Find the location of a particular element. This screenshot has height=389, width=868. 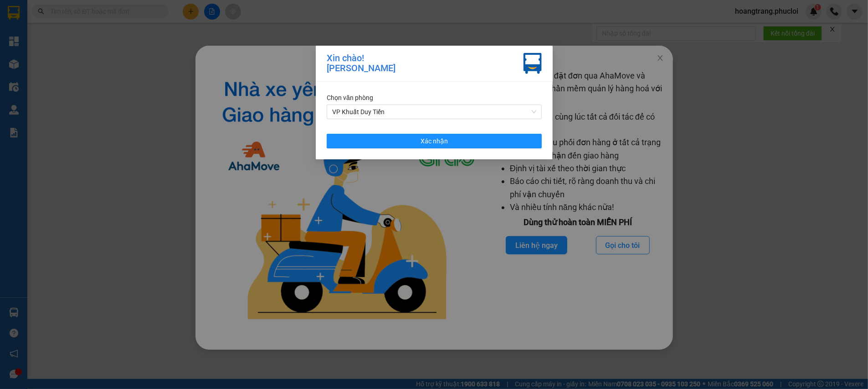

img: vxr-icon is located at coordinates (532, 64).